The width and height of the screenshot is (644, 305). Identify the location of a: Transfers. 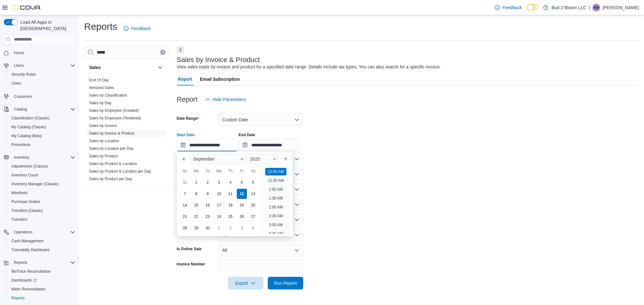
(19, 219).